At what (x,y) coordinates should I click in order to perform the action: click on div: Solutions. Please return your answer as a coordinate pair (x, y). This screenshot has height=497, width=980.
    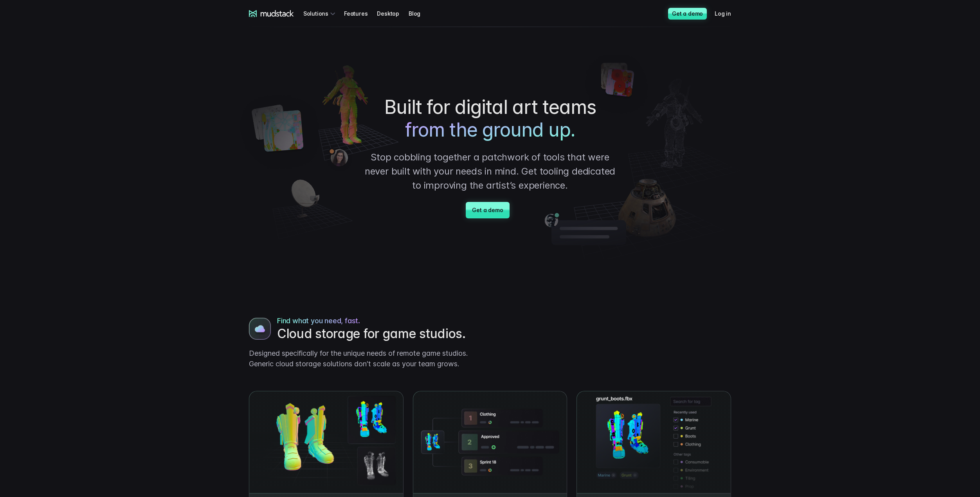
    Looking at the image, I should click on (321, 13).